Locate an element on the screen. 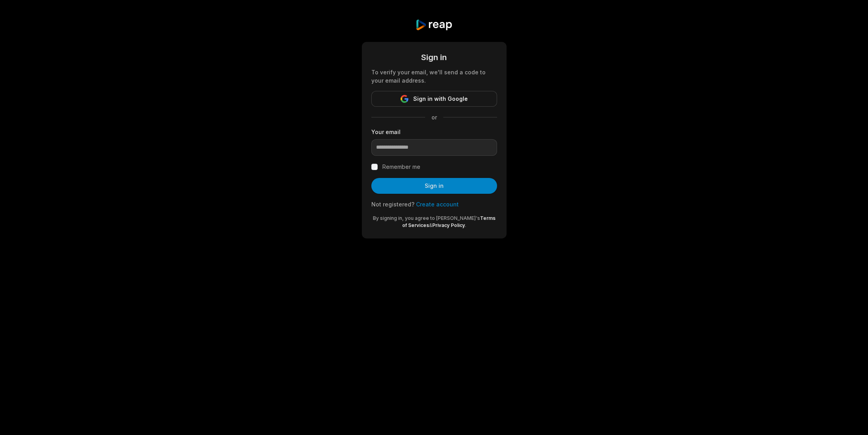  span: or is located at coordinates (434, 117).